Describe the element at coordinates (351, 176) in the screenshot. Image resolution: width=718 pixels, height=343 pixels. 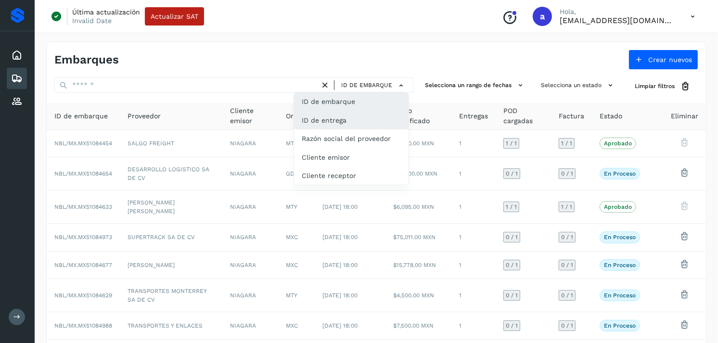
I see `div: Cliente receptor` at that location.